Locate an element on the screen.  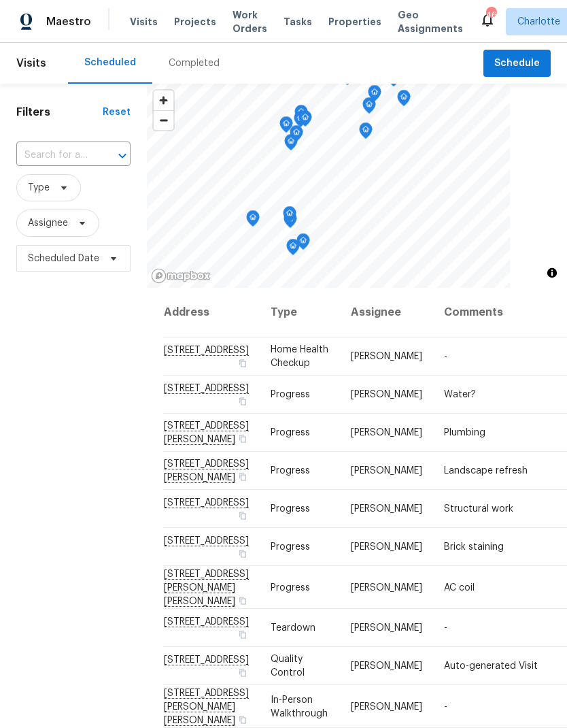
a: Mapbox homepage is located at coordinates (181, 275).